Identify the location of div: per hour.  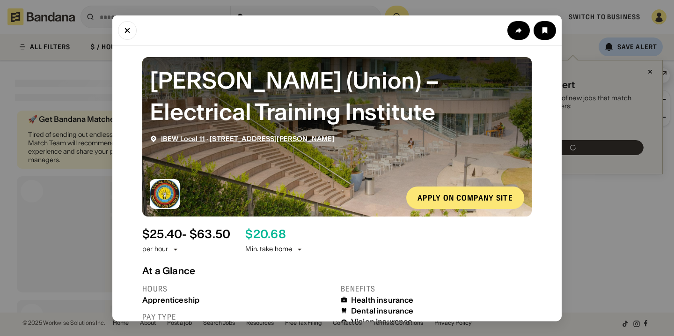
(155, 249).